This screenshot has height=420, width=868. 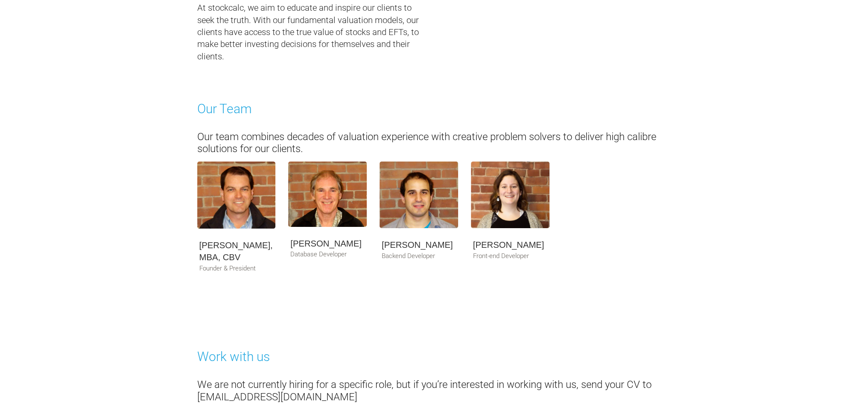 What do you see at coordinates (434, 356) in the screenshot?
I see `h3: Work with us` at bounding box center [434, 356].